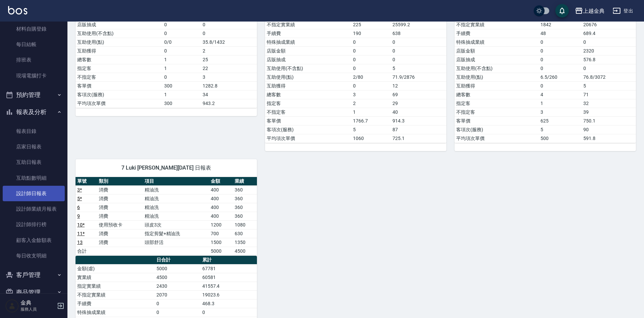  I want to click on a: 設計師日報表, so click(34, 194).